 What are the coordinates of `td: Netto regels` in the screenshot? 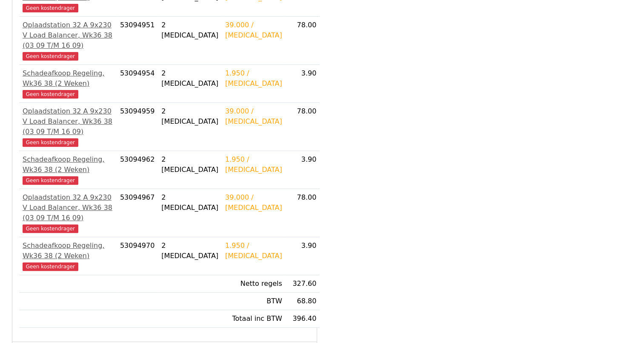 It's located at (254, 284).